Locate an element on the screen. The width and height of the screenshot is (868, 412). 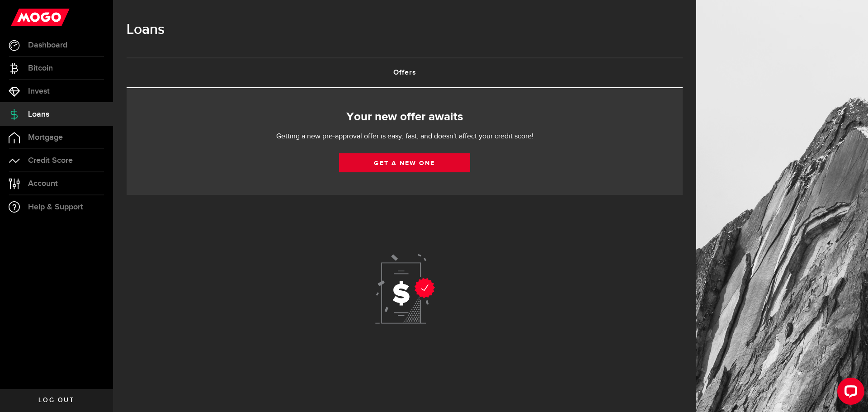
span: Account is located at coordinates (43, 183).